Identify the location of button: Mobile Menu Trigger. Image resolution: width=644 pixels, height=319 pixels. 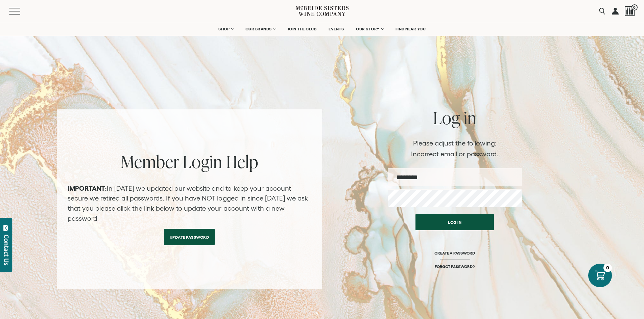
(21, 11).